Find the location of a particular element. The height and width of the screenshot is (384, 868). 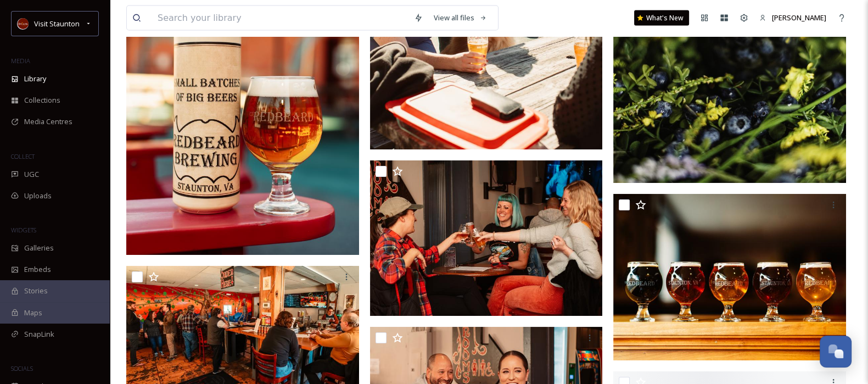

span: WIDGETS is located at coordinates (24, 229).